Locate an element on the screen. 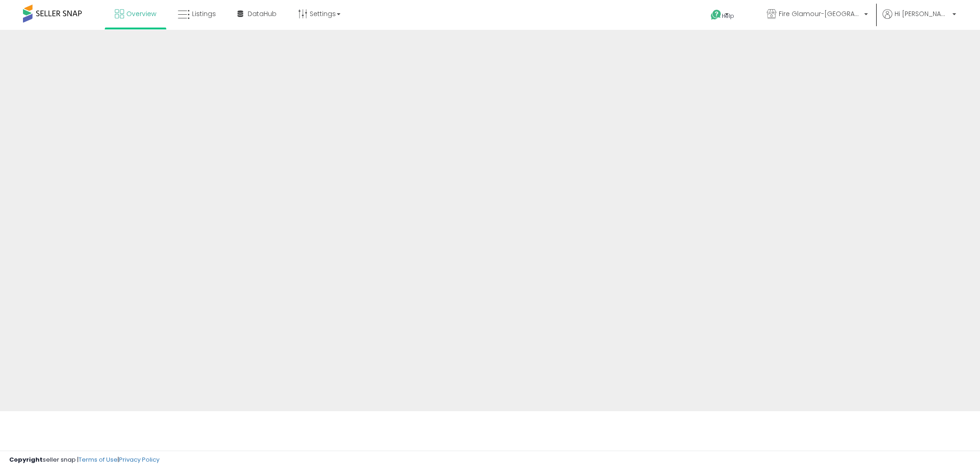  span: Overview is located at coordinates (141, 13).